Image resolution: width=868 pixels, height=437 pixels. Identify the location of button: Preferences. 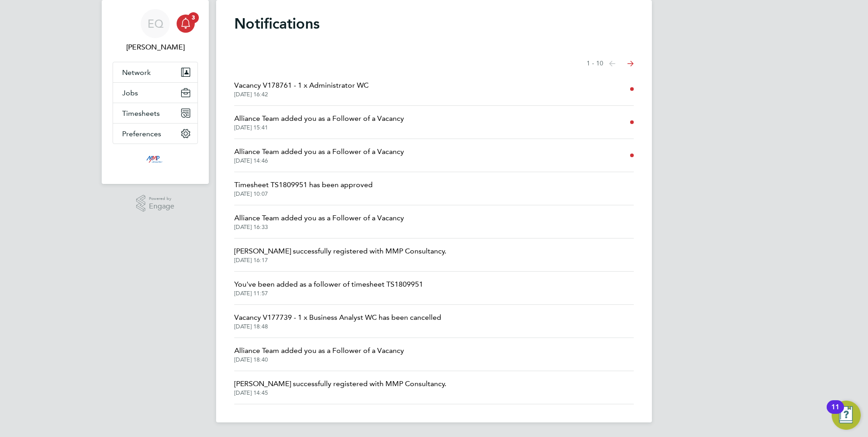
(155, 133).